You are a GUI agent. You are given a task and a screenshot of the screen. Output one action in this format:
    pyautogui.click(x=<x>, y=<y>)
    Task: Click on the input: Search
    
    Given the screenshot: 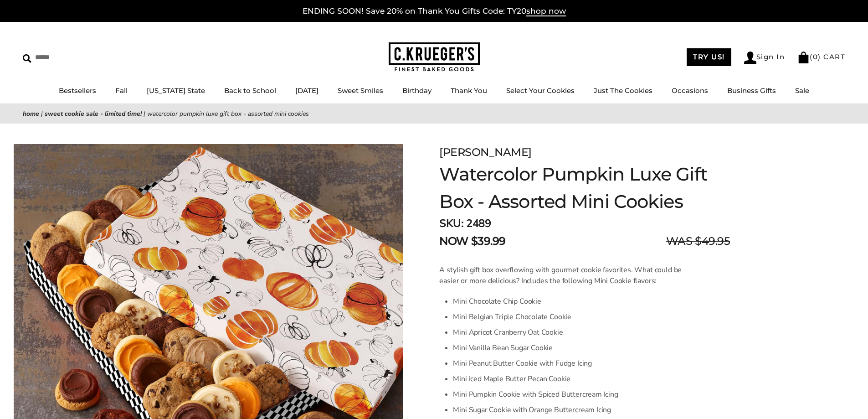 What is the action you would take?
    pyautogui.click(x=77, y=57)
    